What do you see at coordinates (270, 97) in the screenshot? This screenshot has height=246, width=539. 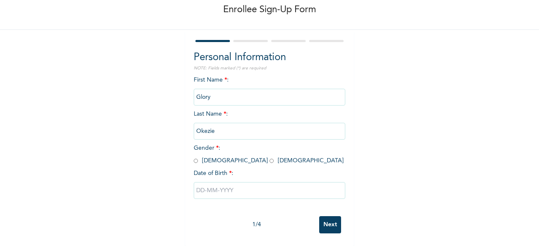 I see `input: Enter your first name` at bounding box center [270, 97].